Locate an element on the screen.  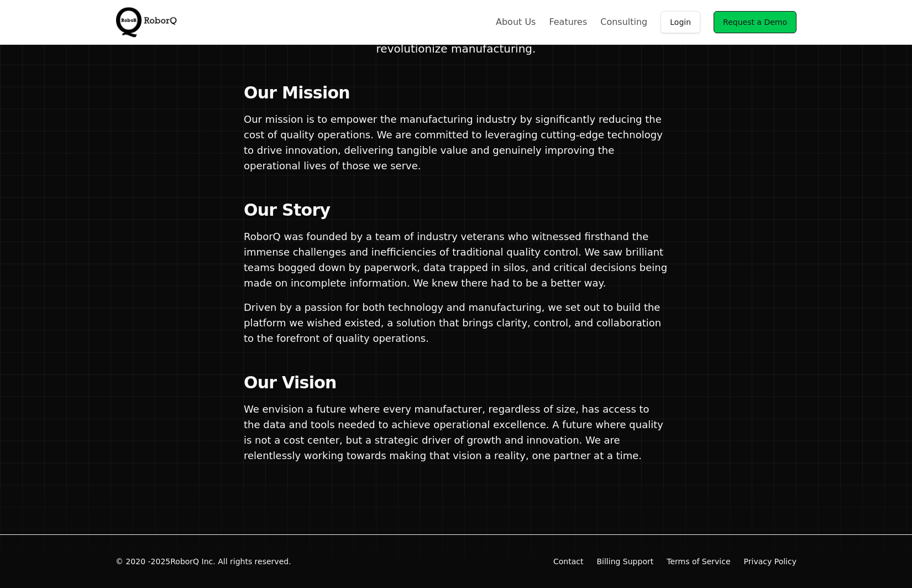
h2: Our Story is located at coordinates (456, 210).